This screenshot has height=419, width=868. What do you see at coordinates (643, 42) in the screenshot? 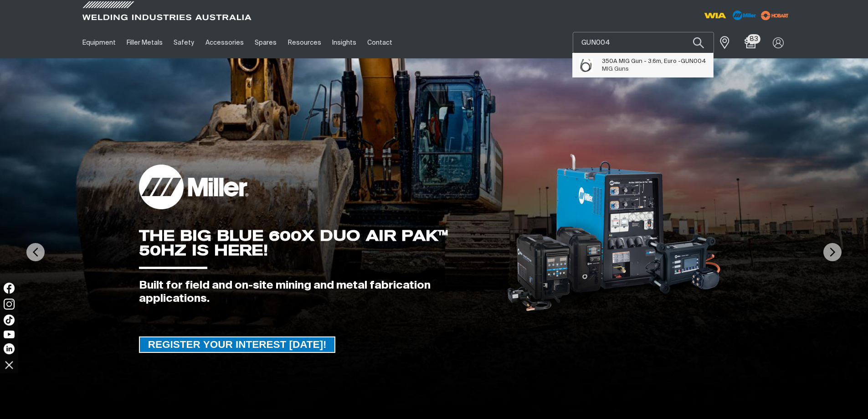
I see `input: Product name or item number...` at bounding box center [643, 42].